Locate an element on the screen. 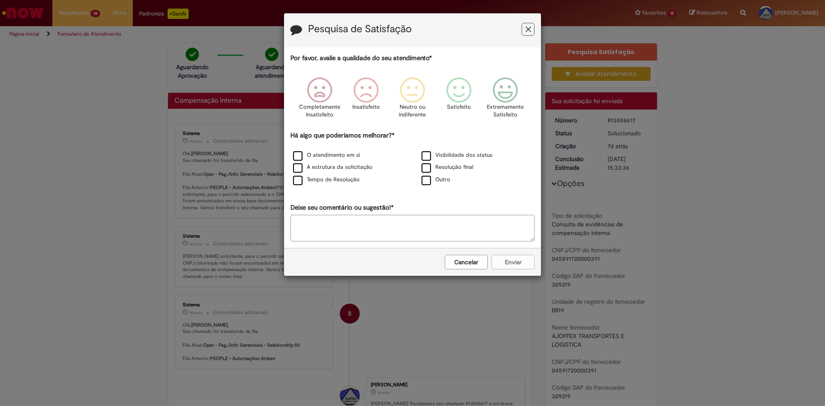 This screenshot has height=406, width=825. p: Insatisfeito is located at coordinates (366, 107).